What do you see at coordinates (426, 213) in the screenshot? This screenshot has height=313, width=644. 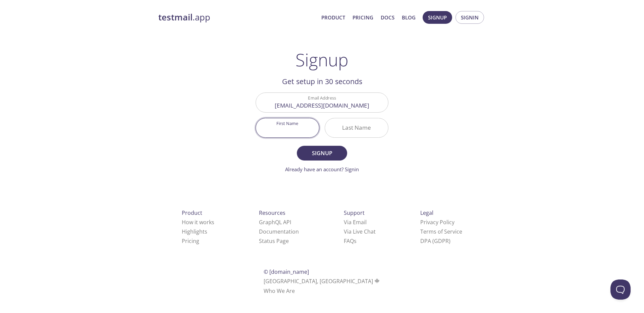 I see `span: Legal` at bounding box center [426, 213].